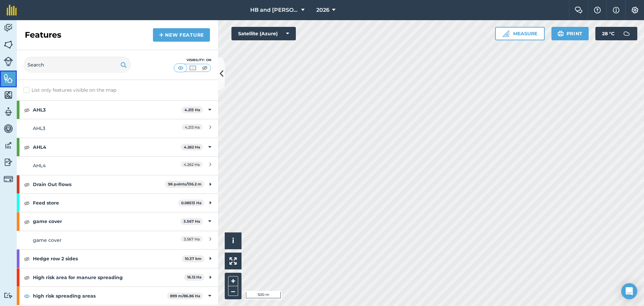  I want to click on input: Search, so click(77, 65).